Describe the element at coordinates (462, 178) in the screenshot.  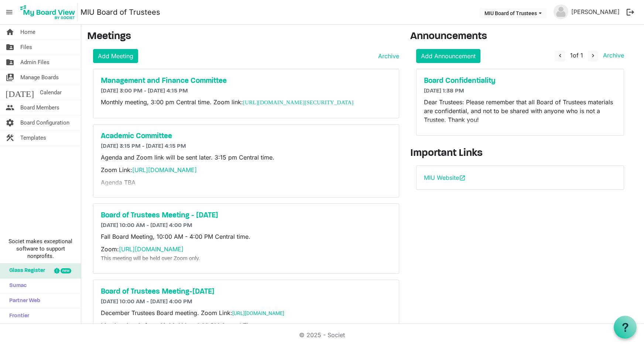
I see `span: open_in_new` at that location.